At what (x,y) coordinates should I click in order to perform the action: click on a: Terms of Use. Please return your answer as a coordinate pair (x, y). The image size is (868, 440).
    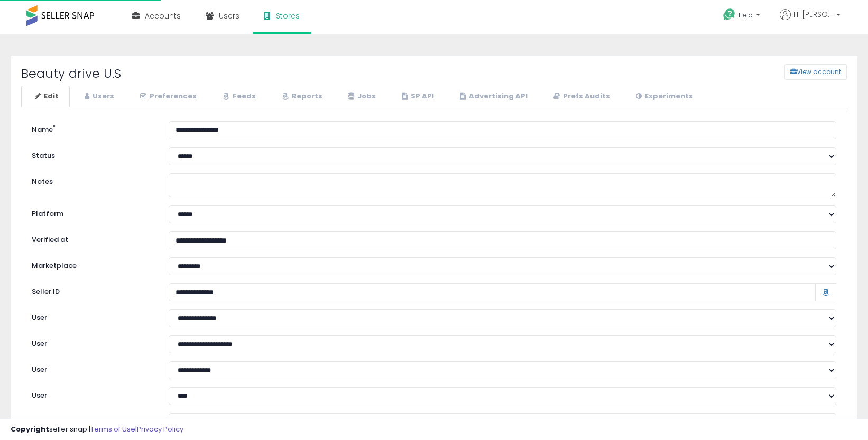
    Looking at the image, I should click on (112, 429).